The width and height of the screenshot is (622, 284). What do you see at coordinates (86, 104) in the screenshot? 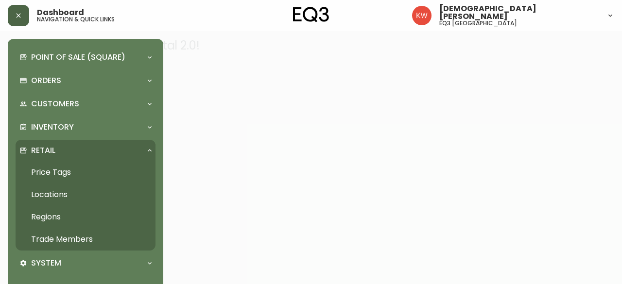
I see `div: Customers` at bounding box center [86, 104].